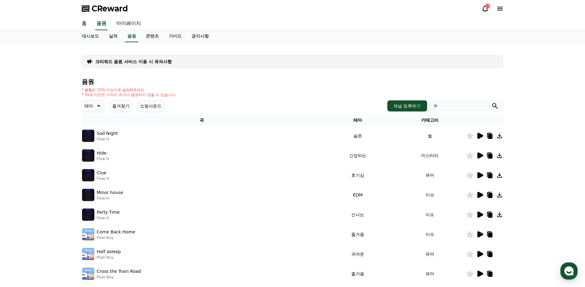 This screenshot has height=287, width=585. I want to click on p: Cross the Train Road, so click(119, 272).